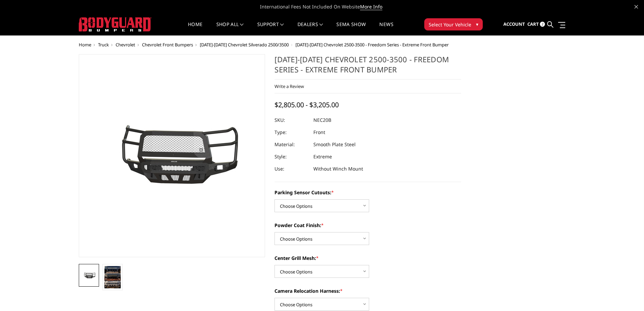 Image resolution: width=644 pixels, height=311 pixels. What do you see at coordinates (292, 120) in the screenshot?
I see `dt: SKU:` at bounding box center [292, 120].